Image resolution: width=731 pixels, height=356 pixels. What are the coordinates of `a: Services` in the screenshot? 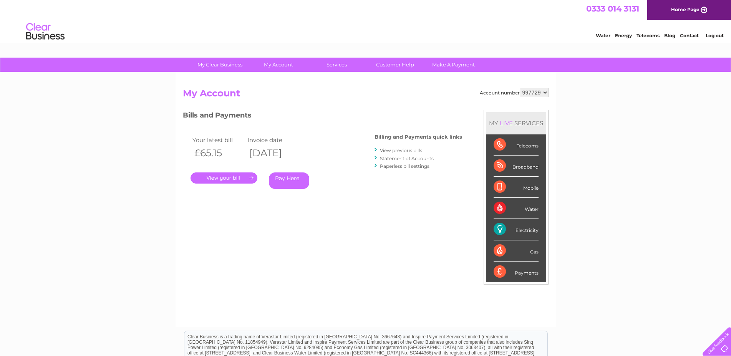 It's located at (336, 64).